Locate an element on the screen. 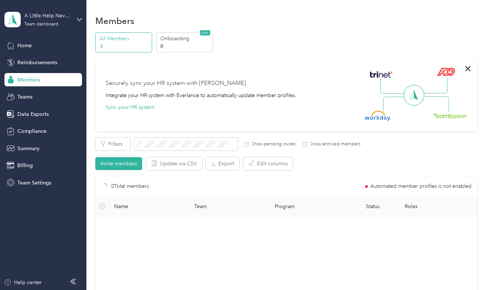 Image resolution: width=490 pixels, height=290 pixels. button: Update via CSV is located at coordinates (174, 164).